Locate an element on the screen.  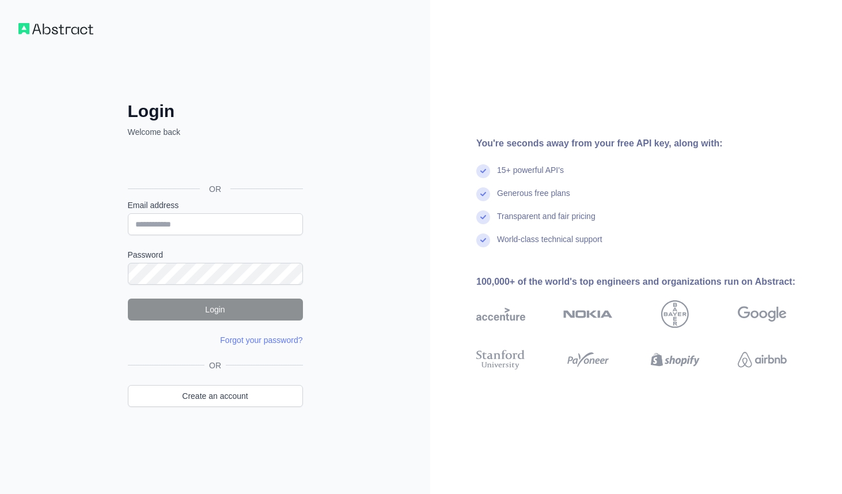
div: Generous free plans is located at coordinates (533, 199).